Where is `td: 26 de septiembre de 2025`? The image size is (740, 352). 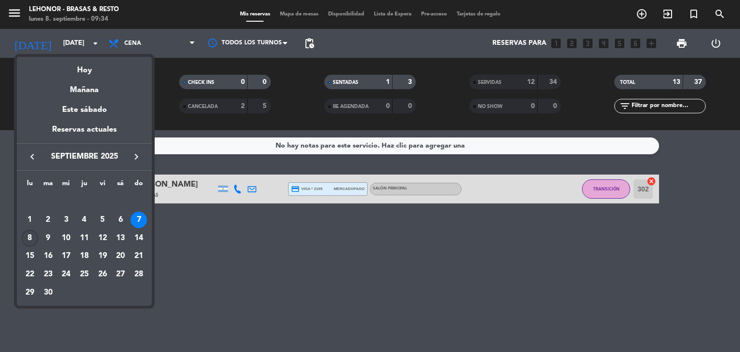 td: 26 de septiembre de 2025 is located at coordinates (103, 274).